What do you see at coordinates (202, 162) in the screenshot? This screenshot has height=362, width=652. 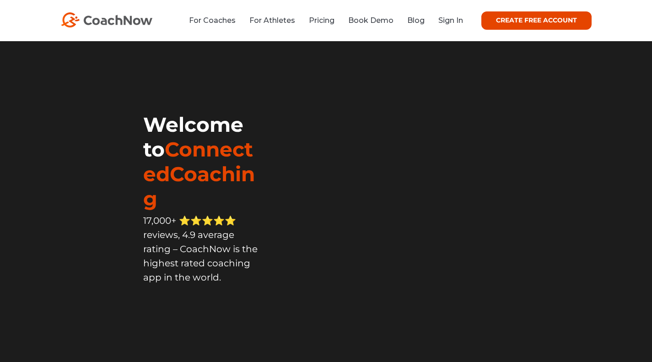 I see `h1: Welcome to` at bounding box center [202, 162].